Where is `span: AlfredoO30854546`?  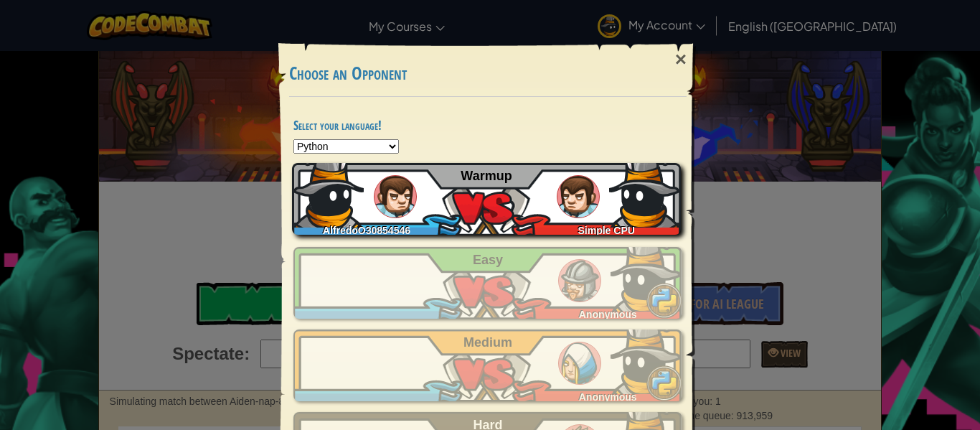
span: AlfredoO30854546 is located at coordinates (367, 230).